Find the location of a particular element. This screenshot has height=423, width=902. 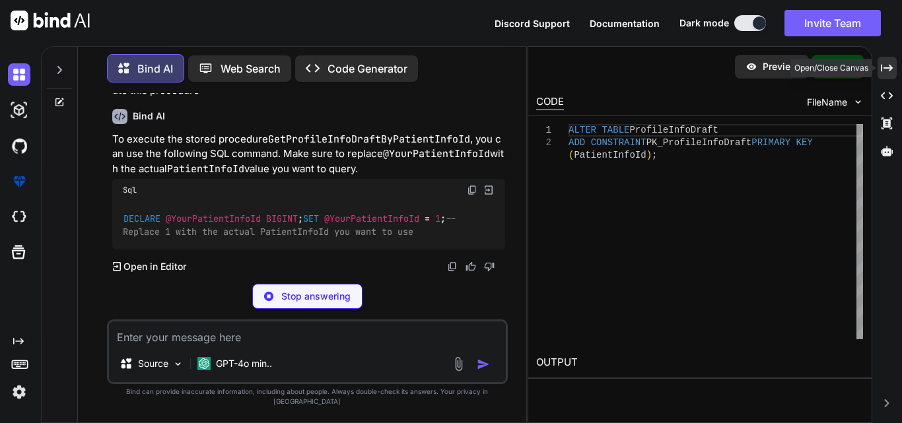

h6: Bind AI is located at coordinates (149, 116).